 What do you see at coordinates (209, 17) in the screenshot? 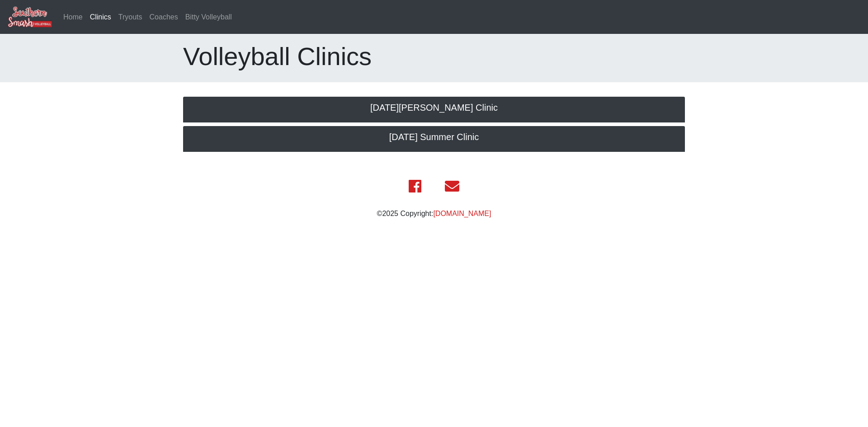
I see `a: Bitty Volleyball` at bounding box center [209, 17].